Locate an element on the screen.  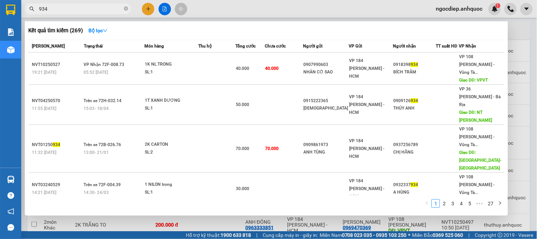
div: BÍCH TRÂM is located at coordinates (414, 72).